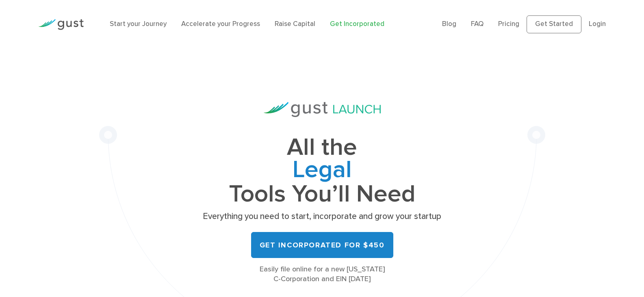 This screenshot has width=644, height=297. What do you see at coordinates (221, 24) in the screenshot?
I see `a: Accelerate your Progress` at bounding box center [221, 24].